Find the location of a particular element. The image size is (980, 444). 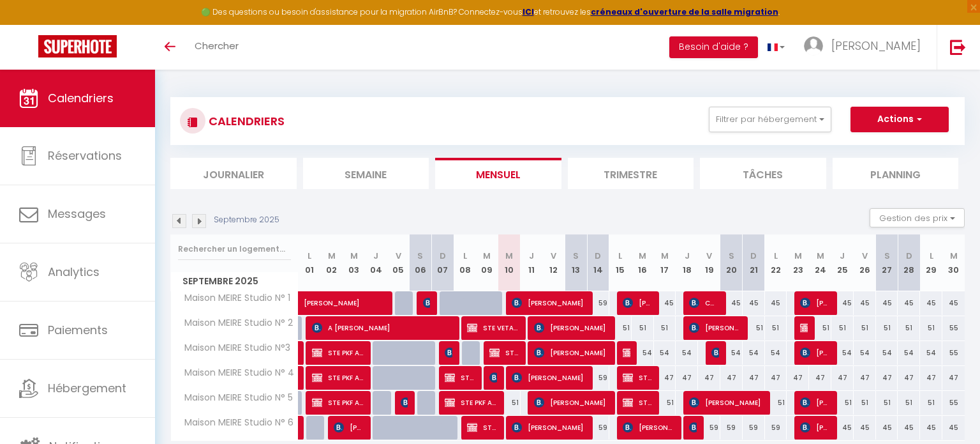

th: 20 is located at coordinates (731, 262).